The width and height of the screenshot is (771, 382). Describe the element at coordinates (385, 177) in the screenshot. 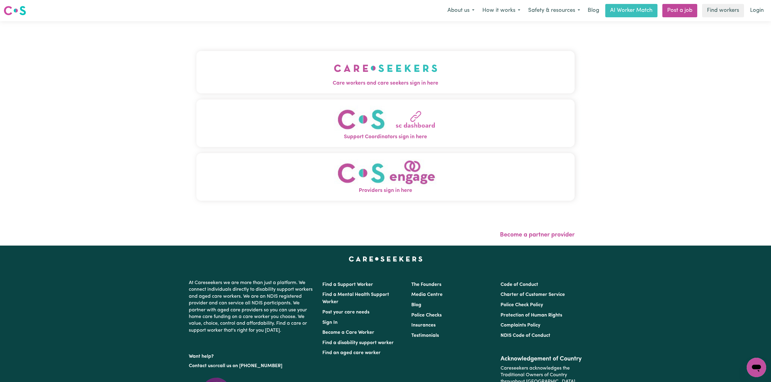

I see `button: Providers sign in here` at that location.